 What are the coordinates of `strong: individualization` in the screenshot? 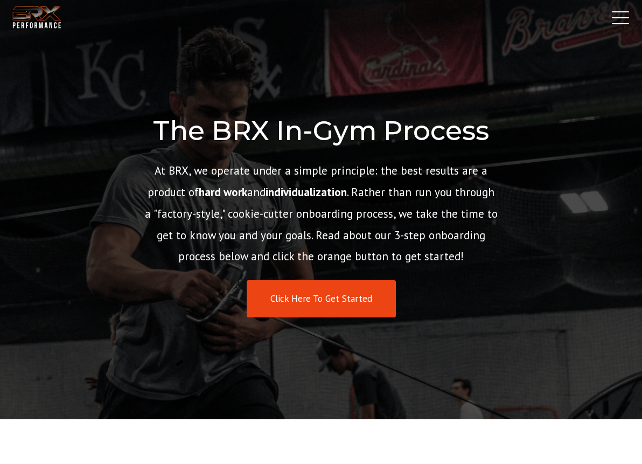 It's located at (306, 192).